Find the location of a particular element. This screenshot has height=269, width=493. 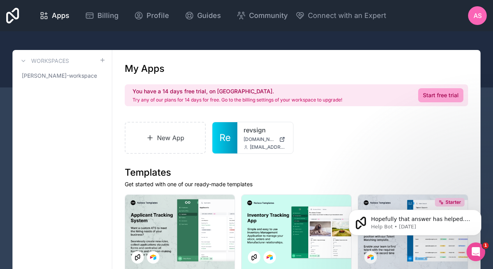

span: 1 is located at coordinates (486, 245).